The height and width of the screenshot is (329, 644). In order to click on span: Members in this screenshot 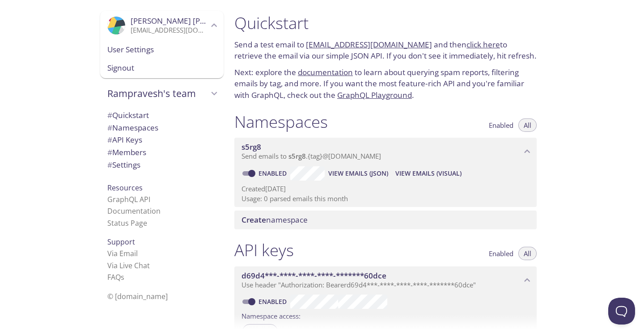, I will do `click(126, 152)`.